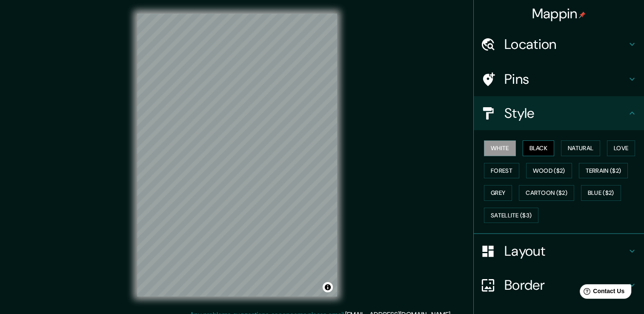 Image resolution: width=644 pixels, height=314 pixels. What do you see at coordinates (566, 251) in the screenshot?
I see `h4: Layout` at bounding box center [566, 251].